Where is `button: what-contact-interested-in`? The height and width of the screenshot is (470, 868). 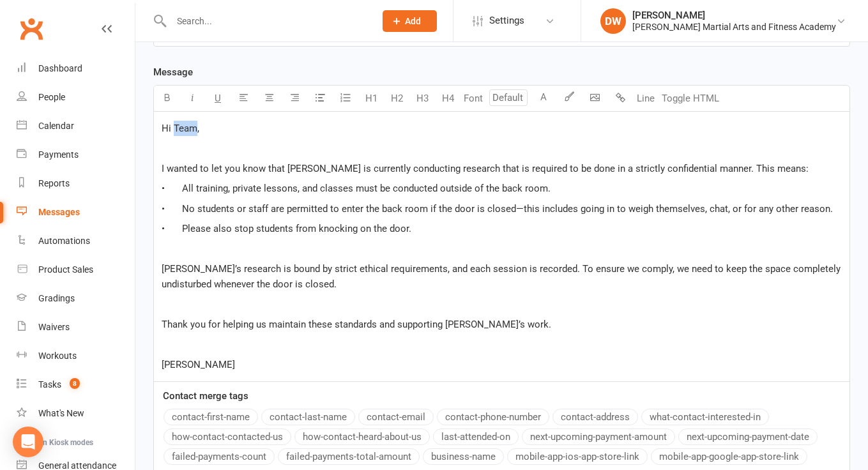
button: what-contact-interested-in is located at coordinates (705, 417).